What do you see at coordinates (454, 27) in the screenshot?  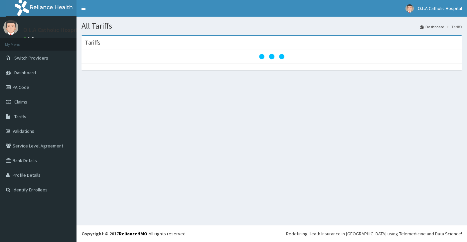 I see `li: Tariffs` at bounding box center [454, 27].